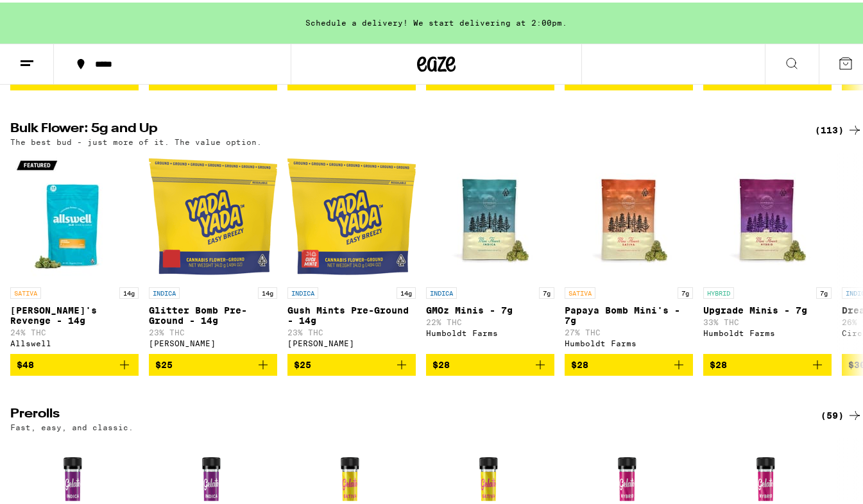 This screenshot has height=504, width=863. What do you see at coordinates (405, 413) in the screenshot?
I see `h2: Prerolls` at bounding box center [405, 413].